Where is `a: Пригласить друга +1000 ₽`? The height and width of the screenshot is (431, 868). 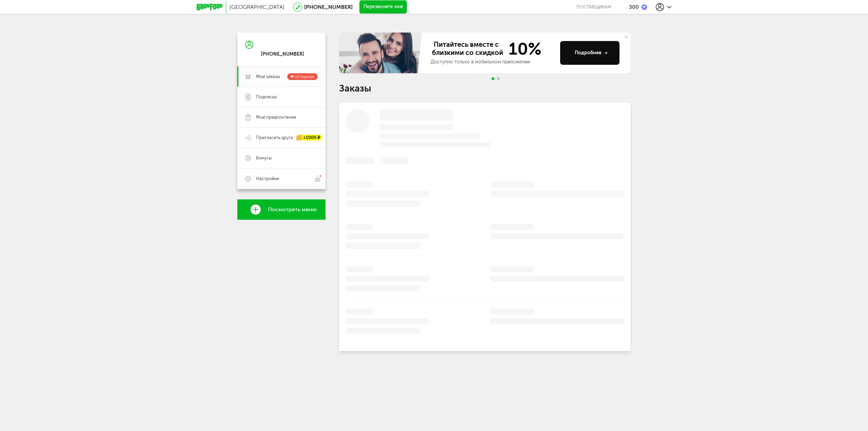 a: Пригласить друга +1000 ₽ is located at coordinates (282, 137).